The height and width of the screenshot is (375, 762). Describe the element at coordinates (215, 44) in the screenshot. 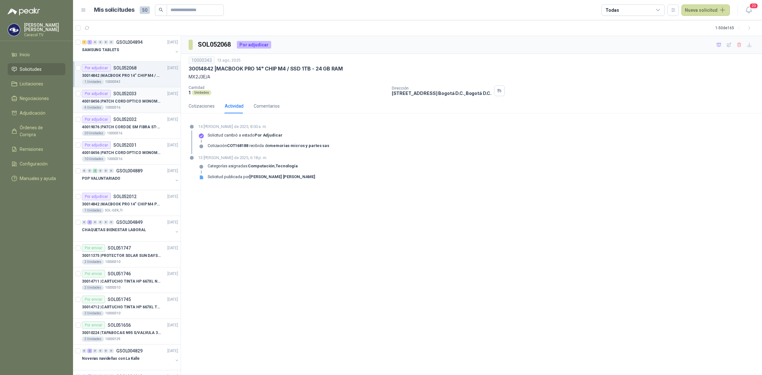

I see `h3: SOL052068` at that location.